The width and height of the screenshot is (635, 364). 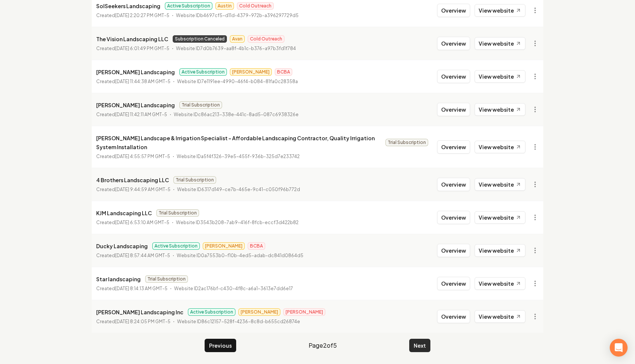 What do you see at coordinates (238, 157) in the screenshot?
I see `p: Website ID a5f4f326-39e5-455f-936b-325d7e233742` at bounding box center [238, 157].